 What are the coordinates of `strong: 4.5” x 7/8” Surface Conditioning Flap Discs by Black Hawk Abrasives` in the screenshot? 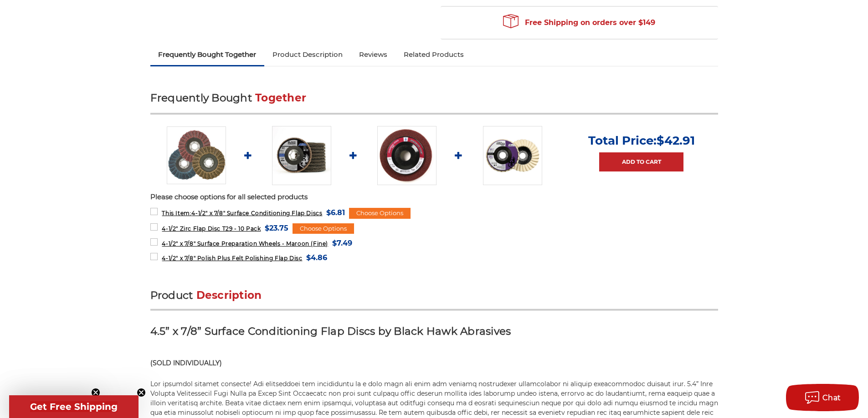 It's located at (331, 331).